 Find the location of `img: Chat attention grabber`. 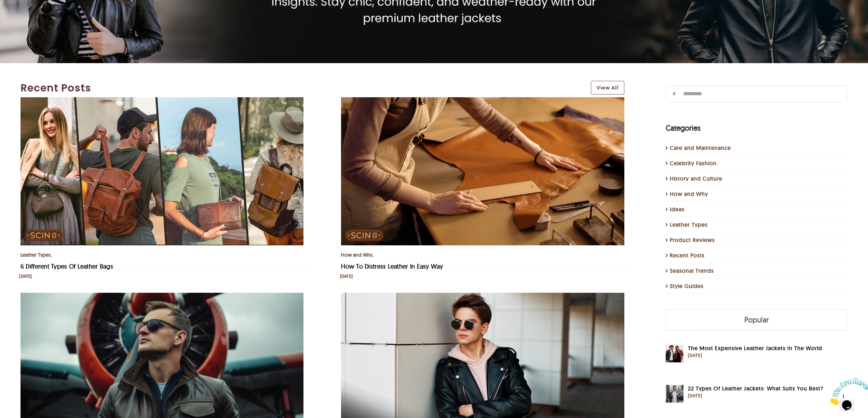

img: Chat attention grabber is located at coordinates (24, 16).